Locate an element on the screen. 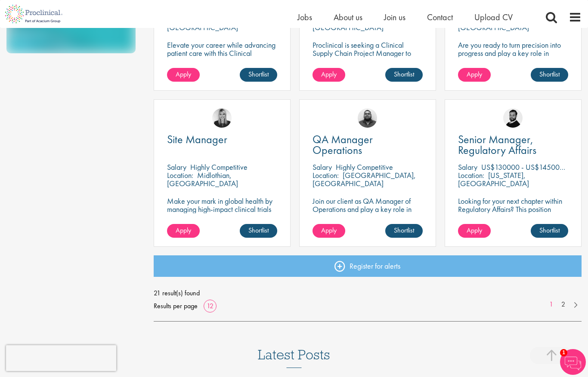  a: Contact is located at coordinates (440, 17).